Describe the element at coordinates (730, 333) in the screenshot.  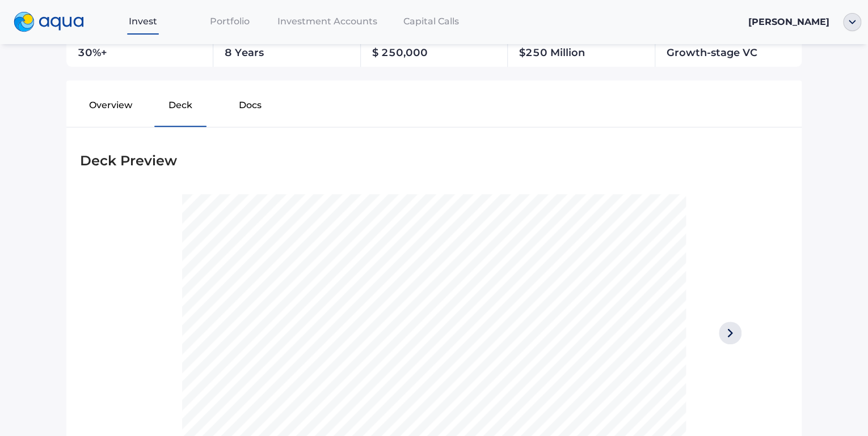
I see `img: Right-Arrow.svg` at that location.